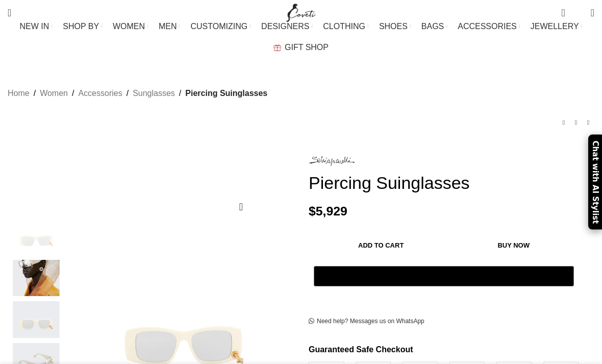  What do you see at coordinates (381, 245) in the screenshot?
I see `button: Add to cart` at bounding box center [381, 245].